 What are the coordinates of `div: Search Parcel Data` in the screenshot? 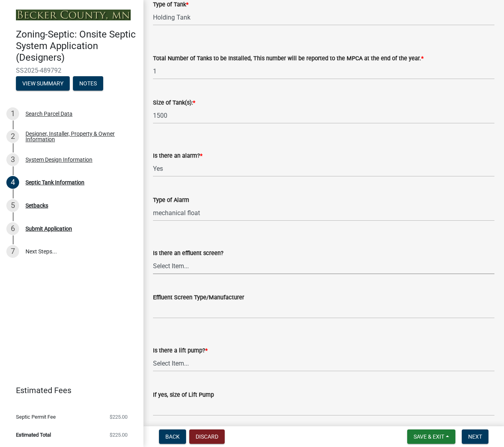 It's located at (49, 114).